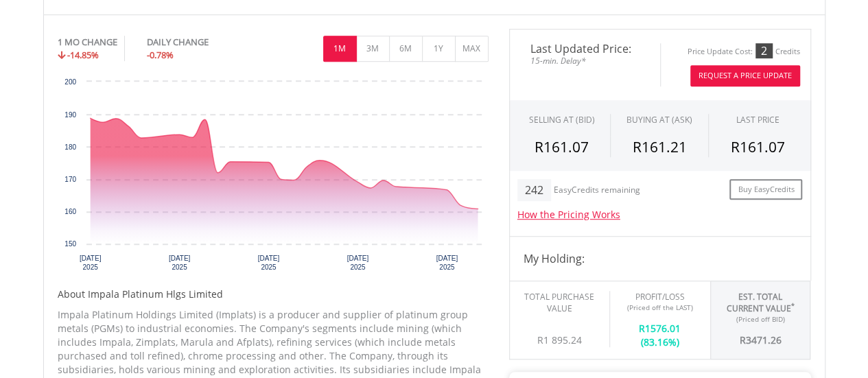 The width and height of the screenshot is (868, 378). What do you see at coordinates (660, 297) in the screenshot?
I see `div: Profit/Loss` at bounding box center [660, 297].